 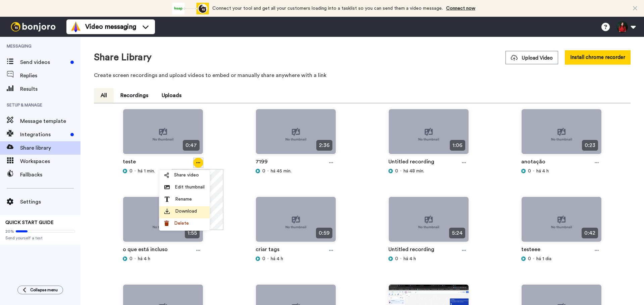 What do you see at coordinates (189, 187) in the screenshot?
I see `span: Edit thumbnail` at bounding box center [189, 187].